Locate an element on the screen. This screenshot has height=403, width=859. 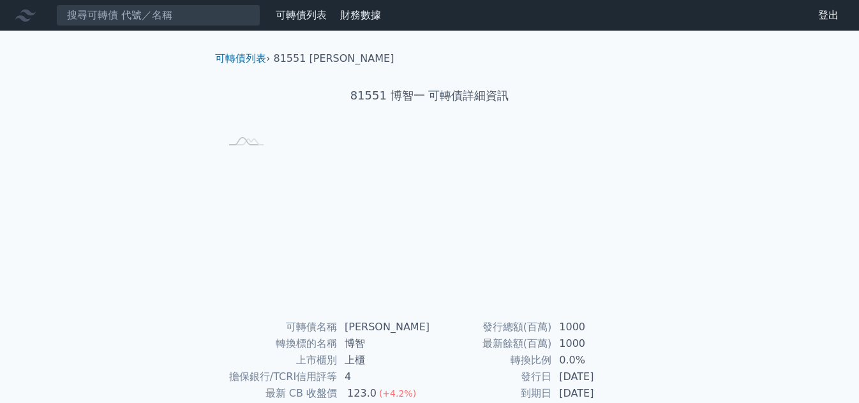
td: 上市櫃別 is located at coordinates (278, 361).